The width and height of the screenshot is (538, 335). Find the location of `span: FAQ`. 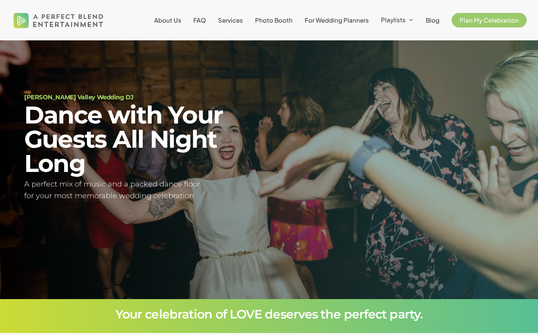

span: FAQ is located at coordinates (199, 20).